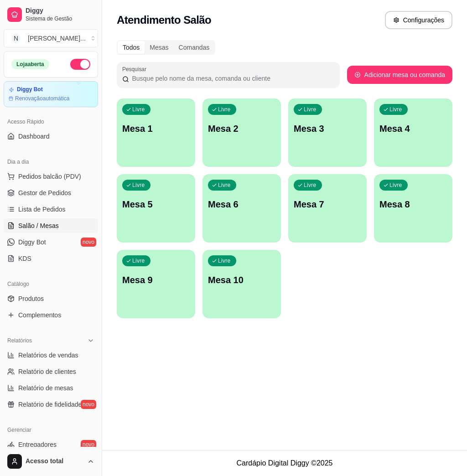 Image resolution: width=467 pixels, height=476 pixels. I want to click on span: Salão / Mesas, so click(38, 226).